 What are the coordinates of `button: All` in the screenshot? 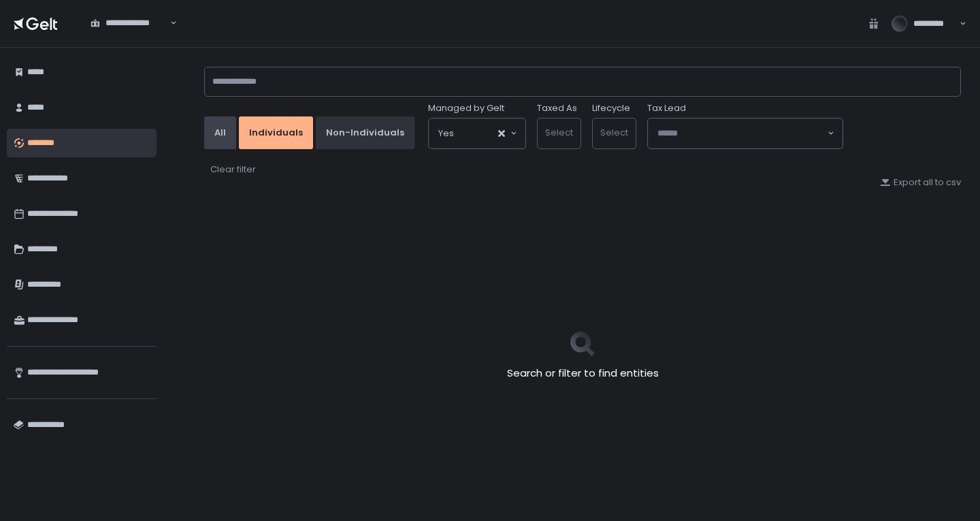 It's located at (220, 133).